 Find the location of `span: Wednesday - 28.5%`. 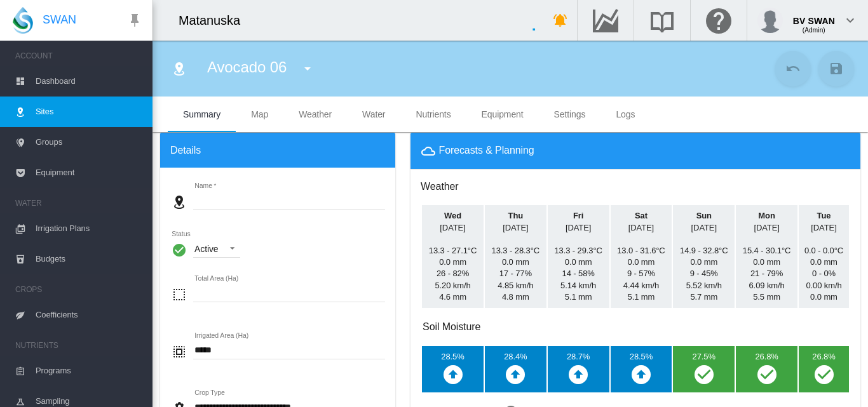

span: Wednesday - 28.5% is located at coordinates (452, 356).